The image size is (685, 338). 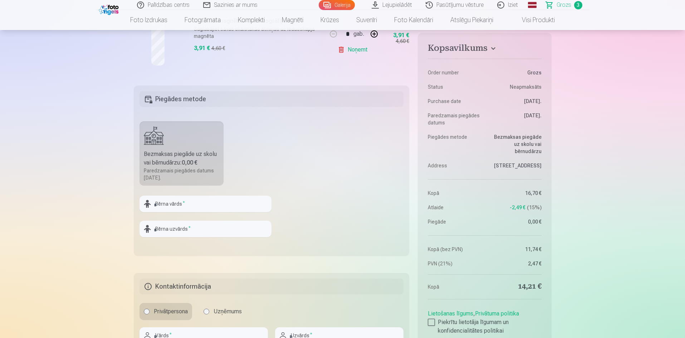 I want to click on dt: Atlaide, so click(x=454, y=207).